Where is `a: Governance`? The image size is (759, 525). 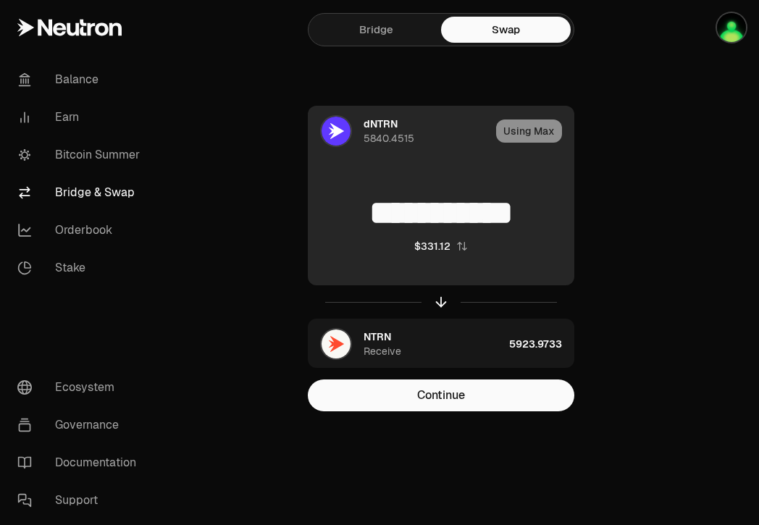
a: Governance is located at coordinates (81, 425).